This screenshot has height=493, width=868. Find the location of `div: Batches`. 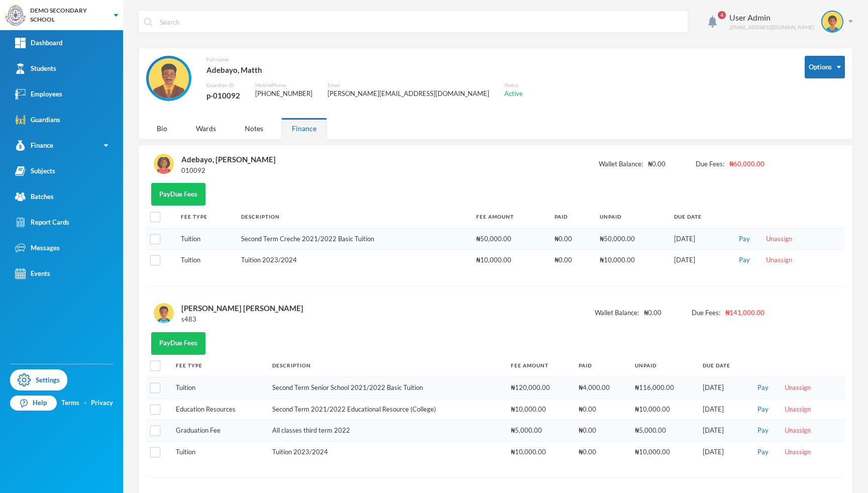

div: Batches is located at coordinates (34, 196).